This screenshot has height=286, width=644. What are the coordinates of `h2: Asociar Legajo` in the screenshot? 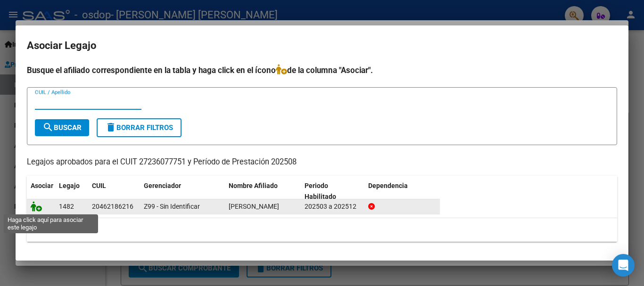 It's located at (322, 45).